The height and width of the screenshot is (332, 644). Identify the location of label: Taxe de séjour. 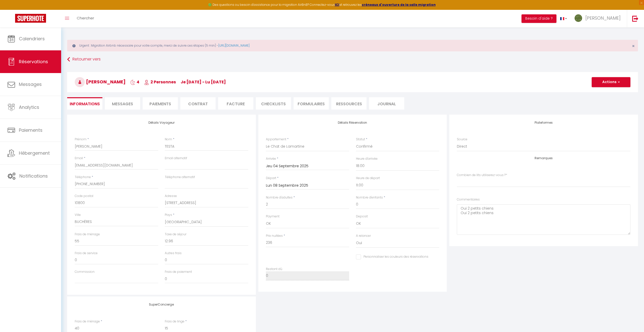
(175, 234).